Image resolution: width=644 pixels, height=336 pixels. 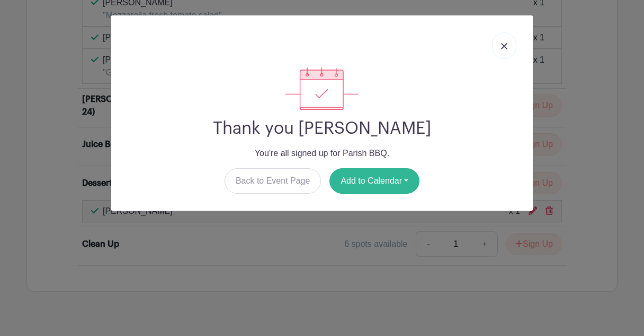 I want to click on img: close_button-5f87c8562297e5c2d7936805f587ecaba9071eb48480494691a3f1689db116b3.svg, so click(x=504, y=46).